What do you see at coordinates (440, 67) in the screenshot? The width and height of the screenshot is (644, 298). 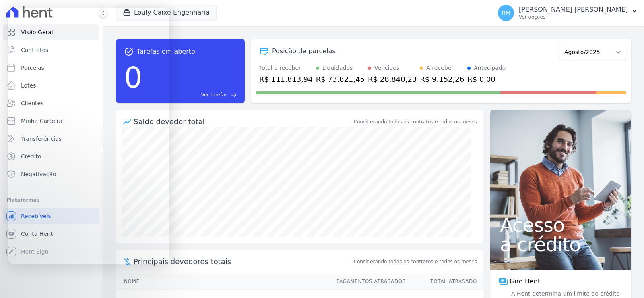 I see `div: A receber` at bounding box center [440, 67].